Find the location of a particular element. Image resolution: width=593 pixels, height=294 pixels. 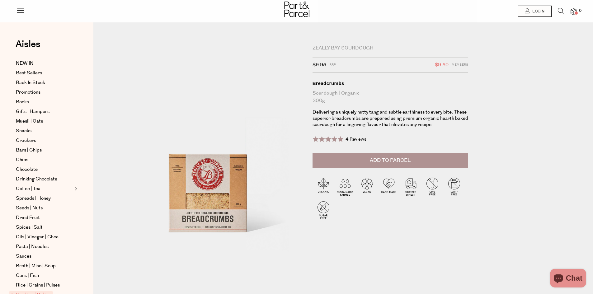

a: Coffee | Tea is located at coordinates (44, 189).